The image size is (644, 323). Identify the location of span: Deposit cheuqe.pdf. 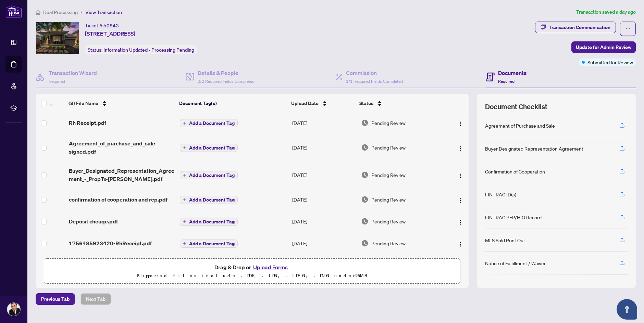
(93, 221).